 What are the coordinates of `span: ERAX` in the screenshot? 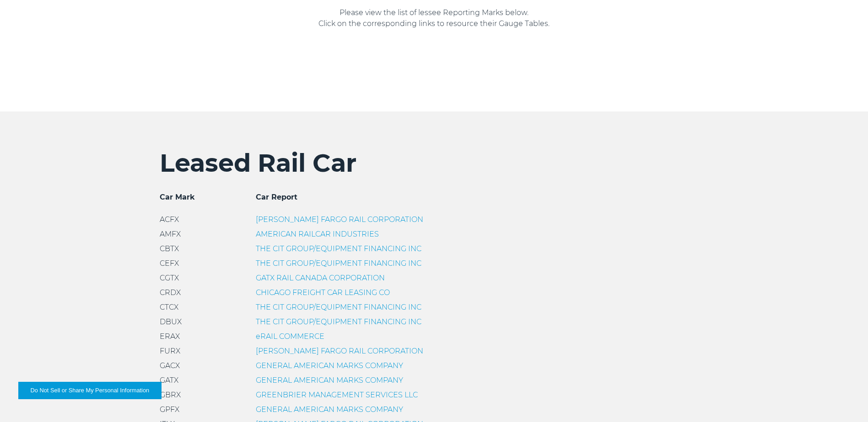 It's located at (170, 336).